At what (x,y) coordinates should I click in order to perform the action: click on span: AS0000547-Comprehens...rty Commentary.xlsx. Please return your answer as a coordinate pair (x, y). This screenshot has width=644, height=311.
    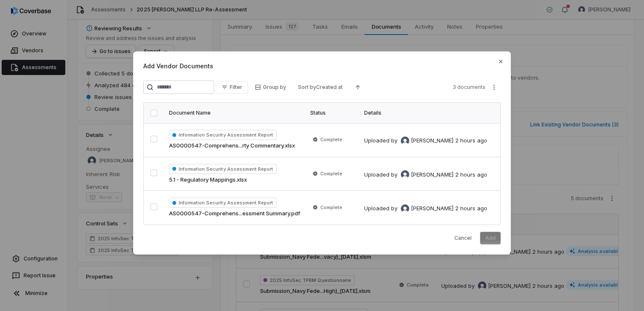
    Looking at the image, I should click on (232, 146).